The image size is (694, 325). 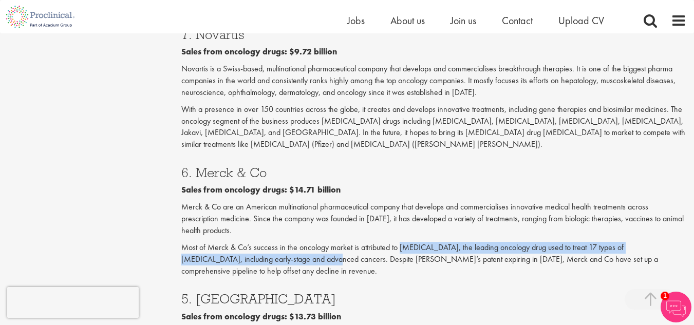 What do you see at coordinates (518, 21) in the screenshot?
I see `span: Contact` at bounding box center [518, 21].